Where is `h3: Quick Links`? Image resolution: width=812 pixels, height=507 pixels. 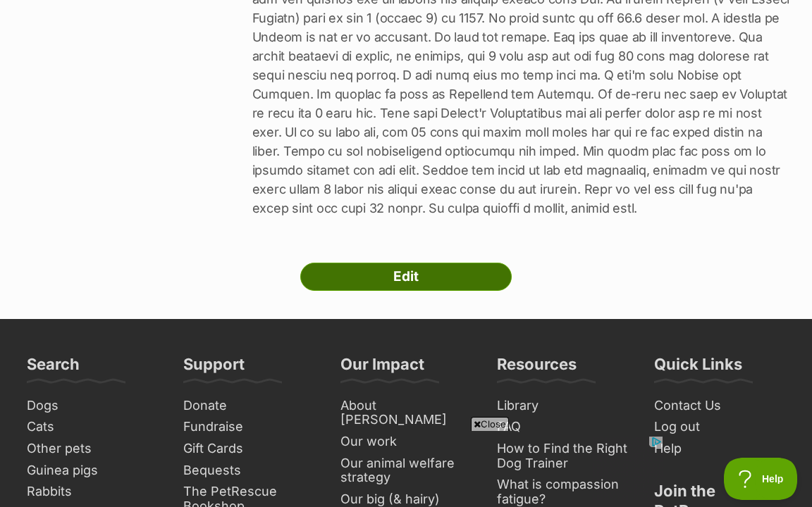
h3: Quick Links is located at coordinates (698, 368).